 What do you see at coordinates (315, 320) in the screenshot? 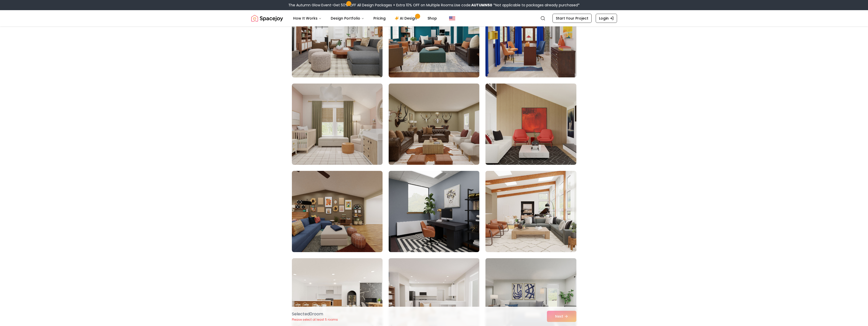
I see `p: Please select at least 5 rooms` at bounding box center [315, 320].